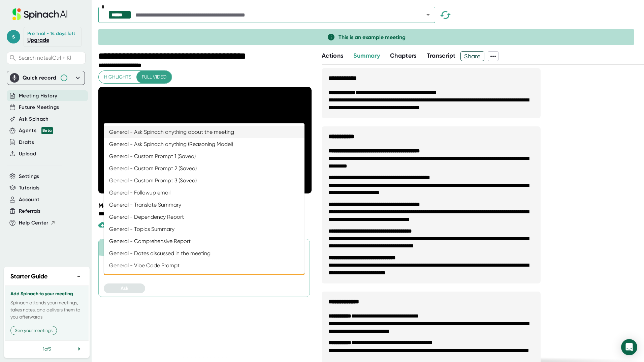  What do you see at coordinates (13, 37) in the screenshot?
I see `span: s` at bounding box center [13, 37].